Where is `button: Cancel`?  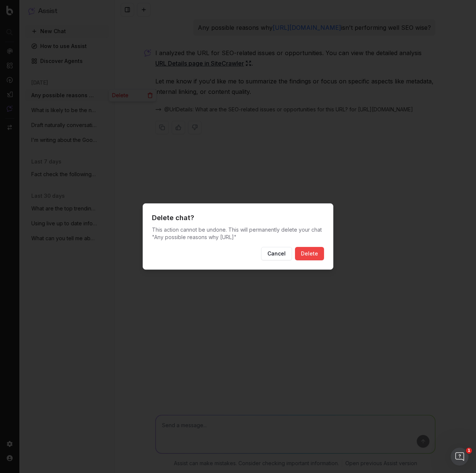
button: Cancel is located at coordinates (276, 254).